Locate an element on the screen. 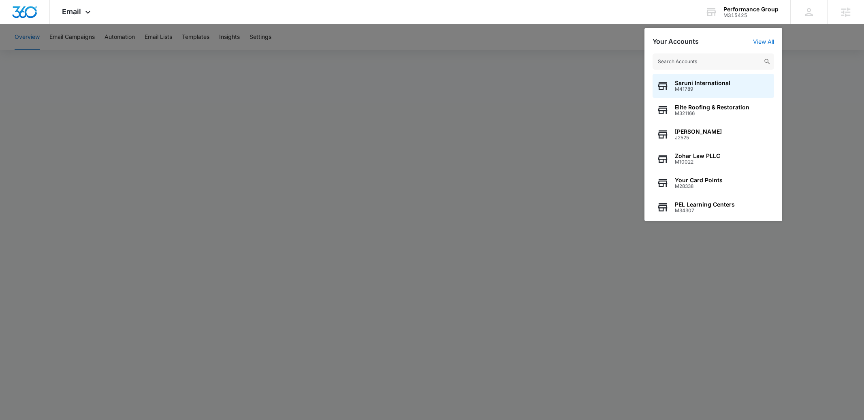 This screenshot has height=420, width=864. button: Elite Roofing & RestorationM321166 is located at coordinates (713, 110).